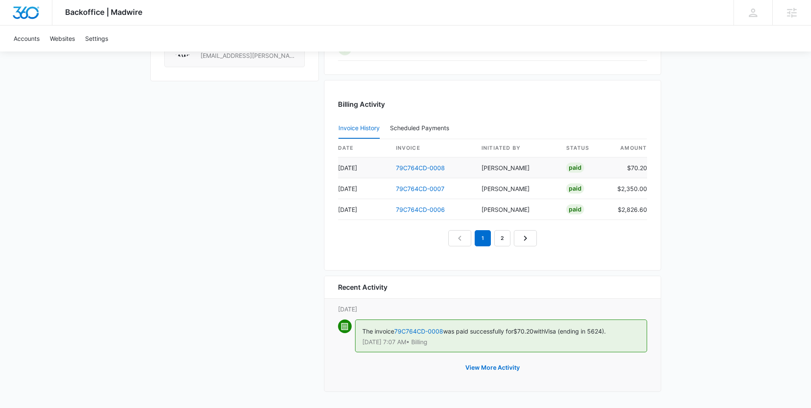  Describe the element at coordinates (33, 17) in the screenshot. I see `div: v 4.0.25` at that location.